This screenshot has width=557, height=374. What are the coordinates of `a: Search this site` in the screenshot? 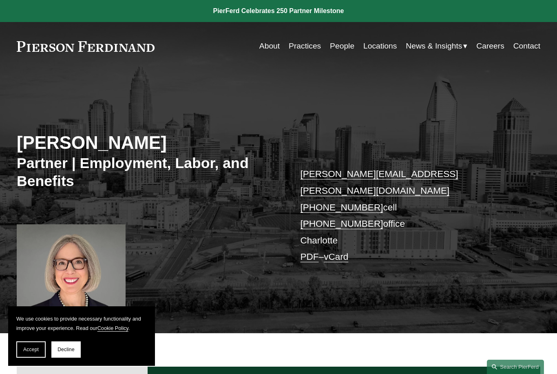 It's located at (515, 366).